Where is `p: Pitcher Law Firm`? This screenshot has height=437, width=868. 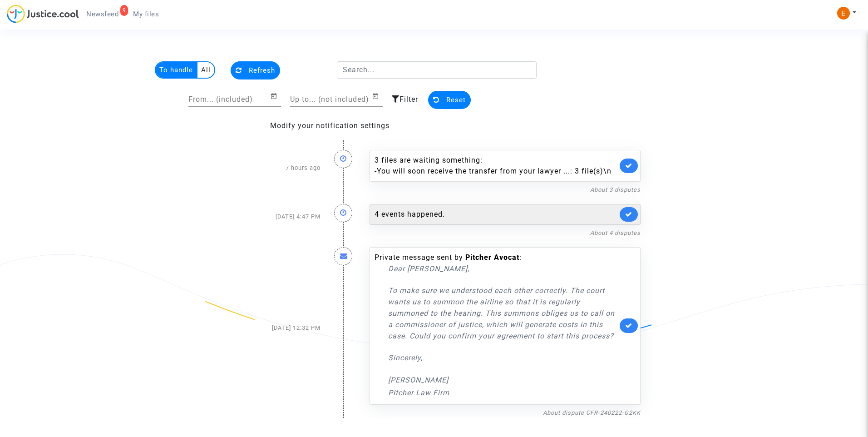 p: Pitcher Law Firm is located at coordinates (502, 393).